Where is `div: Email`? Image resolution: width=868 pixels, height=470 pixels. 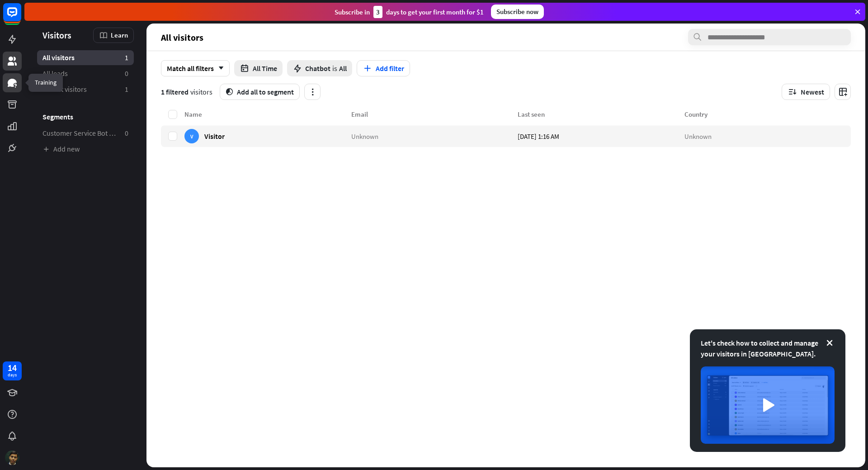 div: Email is located at coordinates (434, 114).